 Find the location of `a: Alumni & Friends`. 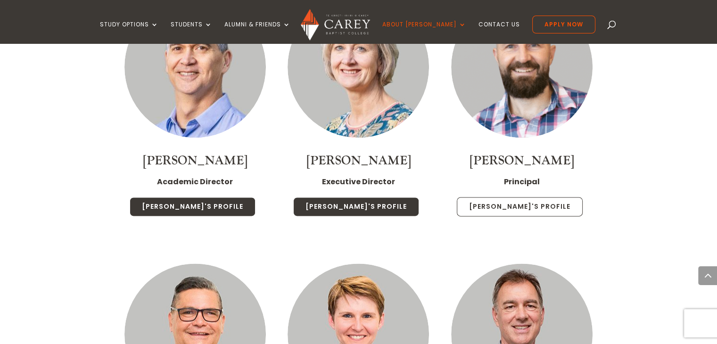

a: Alumni & Friends is located at coordinates (257, 32).